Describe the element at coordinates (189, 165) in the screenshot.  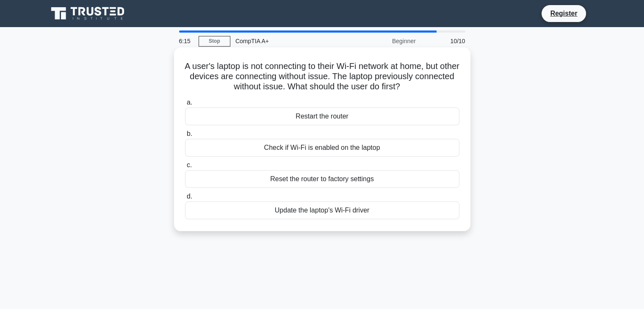
I see `span: c.` at that location.